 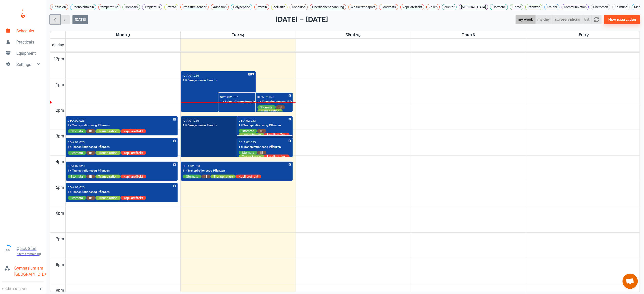 I want to click on span: Zellen, so click(x=433, y=8).